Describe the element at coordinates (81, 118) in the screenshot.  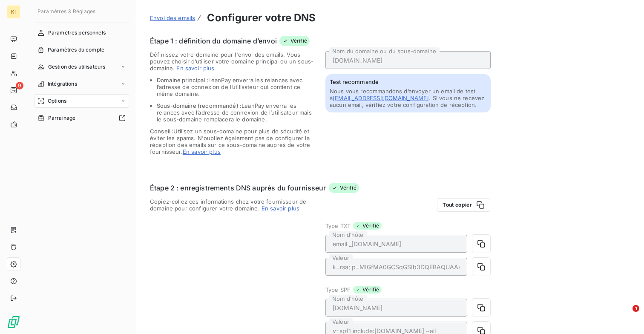
I see `a: Parrainage` at that location.